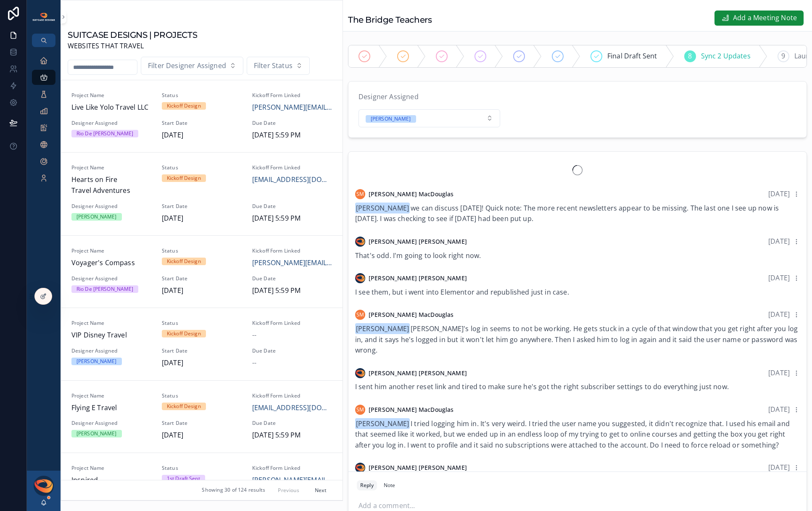  Describe the element at coordinates (112, 108) in the screenshot. I see `span: Live Like Yolo Travel LLC` at that location.